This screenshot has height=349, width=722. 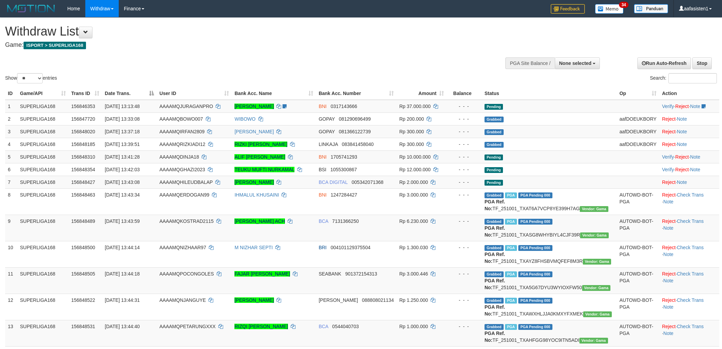 I want to click on div: PGA Site Balance /, so click(x=530, y=63).